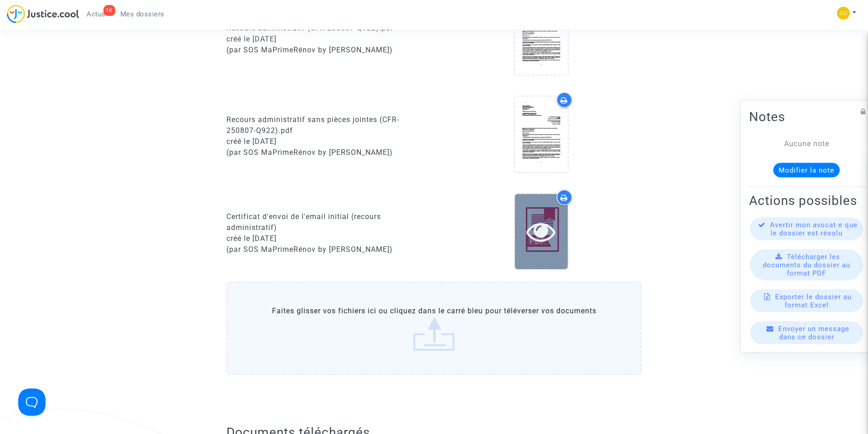  I want to click on div: 1K, so click(109, 10).